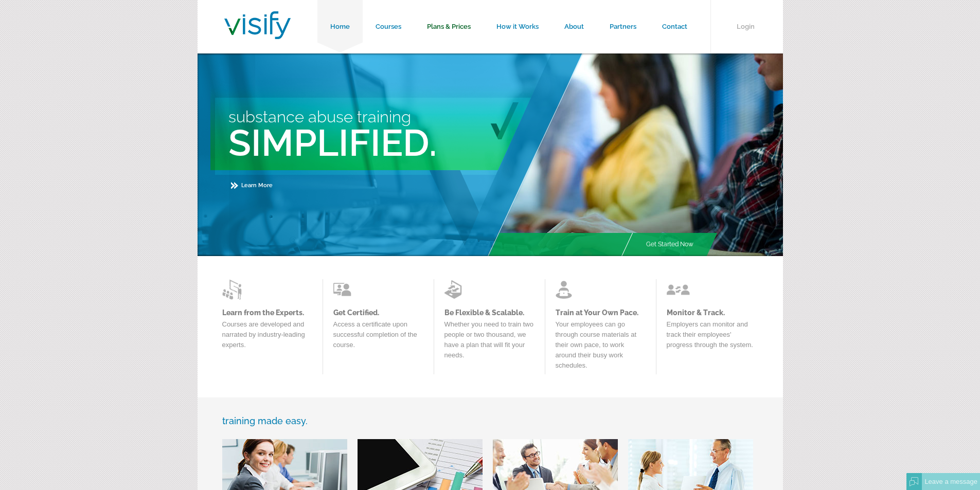 This screenshot has height=490, width=980. I want to click on img: Visify Training, so click(257, 25).